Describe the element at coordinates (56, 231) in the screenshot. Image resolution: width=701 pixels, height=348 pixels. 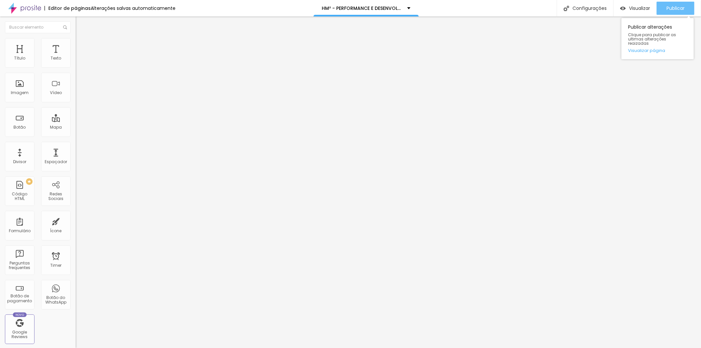
I see `div: Ícone` at that location.